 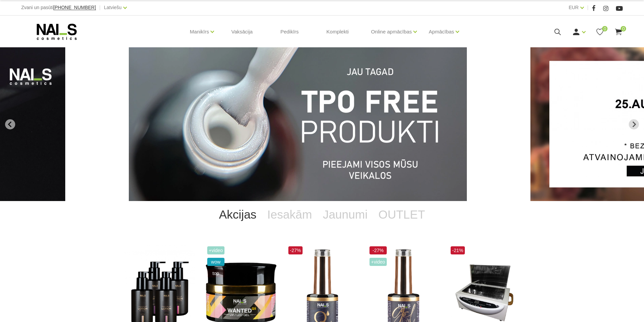 What do you see at coordinates (634, 124) in the screenshot?
I see `button: Next slide` at bounding box center [634, 124].